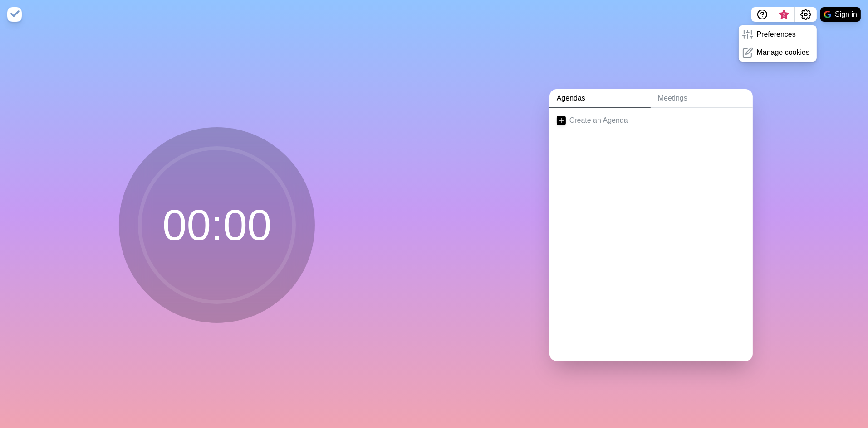 Image resolution: width=868 pixels, height=428 pixels. What do you see at coordinates (761, 15) in the screenshot?
I see `button: Help` at bounding box center [761, 15].